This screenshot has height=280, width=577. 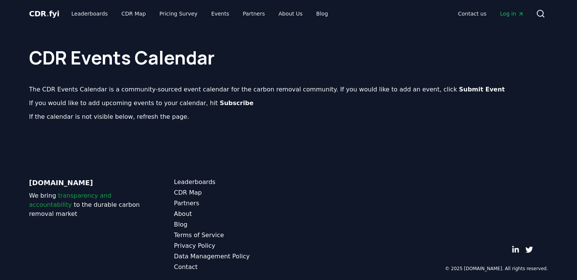 I want to click on p: We bring to the durable carbon removal market, so click(x=86, y=205).